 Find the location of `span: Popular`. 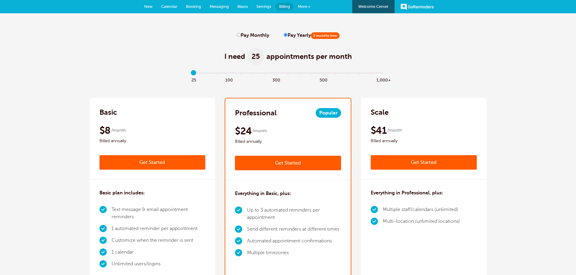

span: Popular is located at coordinates (328, 113).